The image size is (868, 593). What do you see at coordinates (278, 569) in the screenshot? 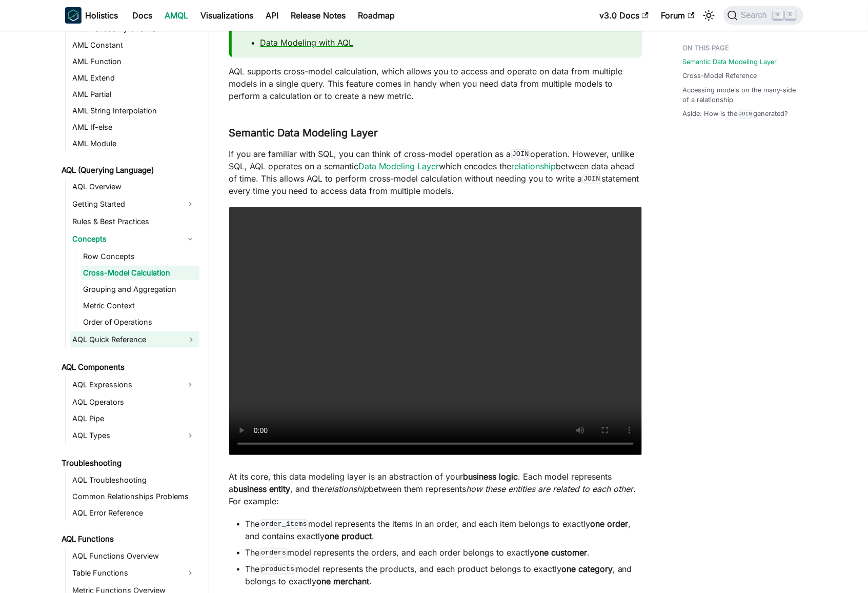
I see `code: products` at bounding box center [278, 569].